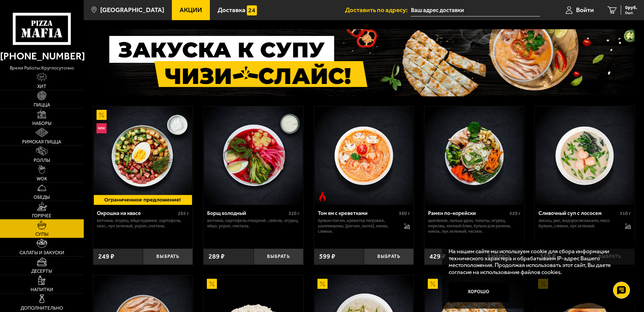 Image resolution: width=644 pixels, height=312 pixels. Describe the element at coordinates (42, 290) in the screenshot. I see `span: Напитки` at that location.